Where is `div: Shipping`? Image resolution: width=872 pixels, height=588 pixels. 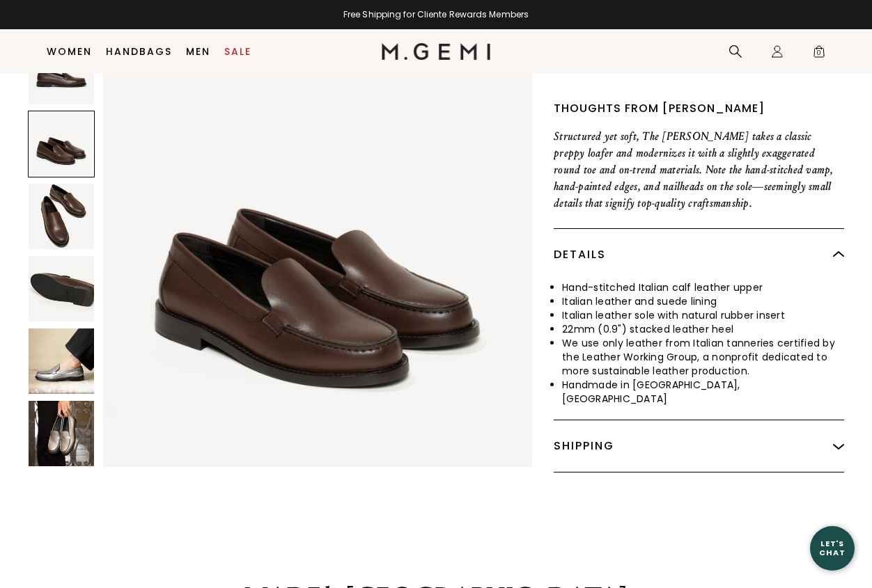
div: Shipping is located at coordinates (698, 446).